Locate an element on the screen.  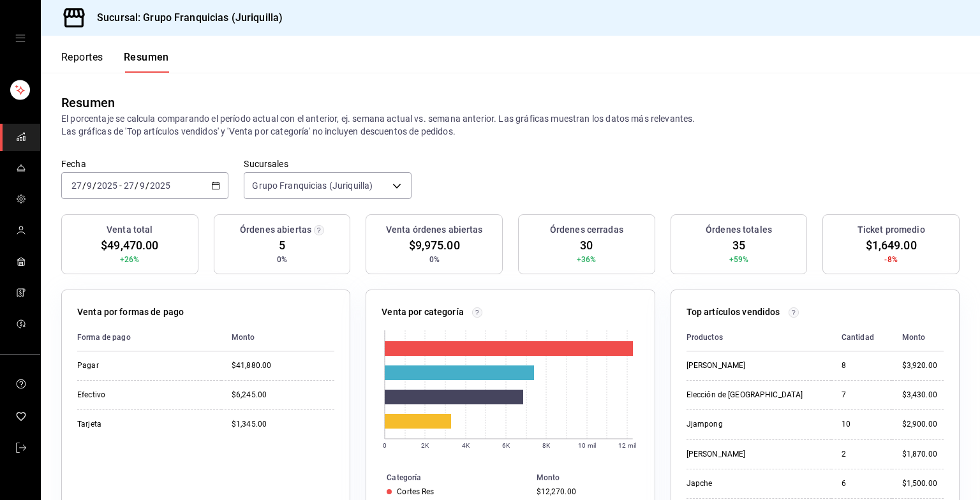
text: 6K is located at coordinates (506, 446).